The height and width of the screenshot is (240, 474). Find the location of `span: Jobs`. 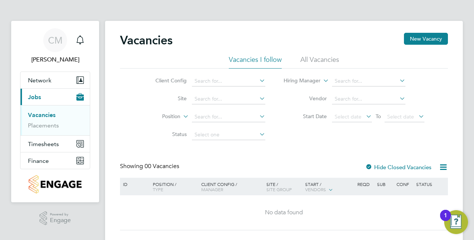

span: Jobs is located at coordinates (34, 97).